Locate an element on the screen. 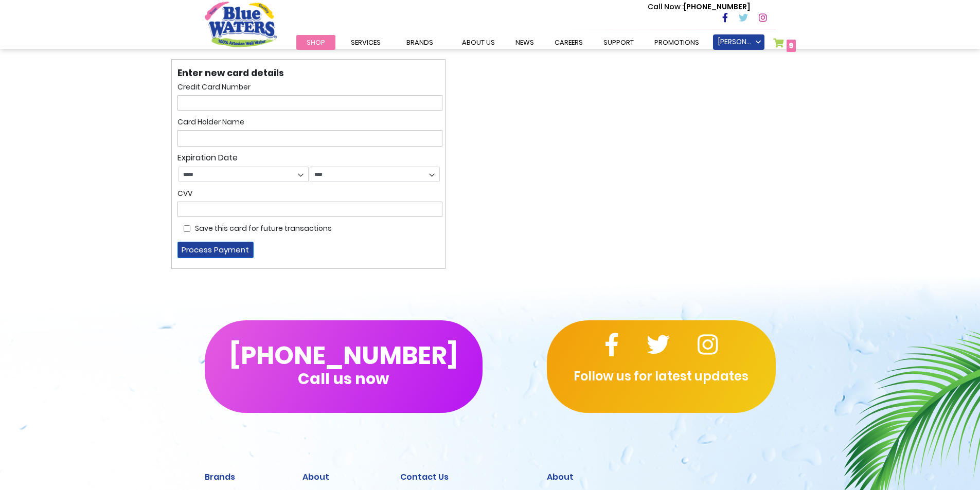  label: Save this card for future transactions is located at coordinates (264, 229).